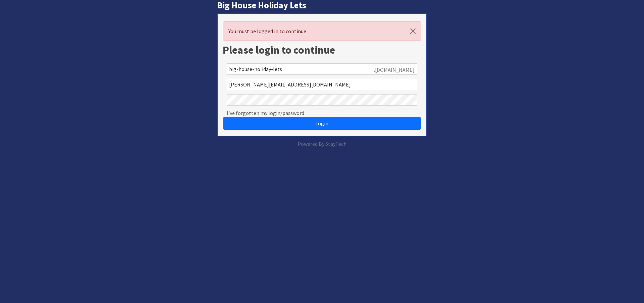 The image size is (644, 303). What do you see at coordinates (322, 144) in the screenshot?
I see `p: Powered By StayTech` at bounding box center [322, 144].